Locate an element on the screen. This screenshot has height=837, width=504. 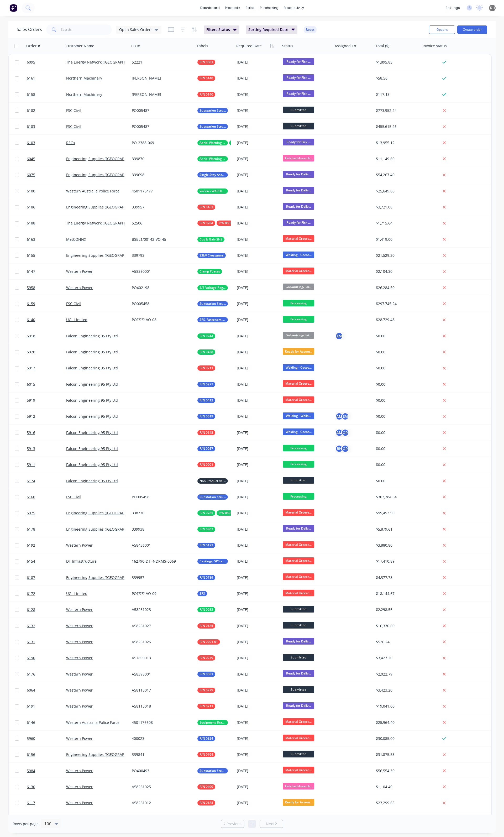
span: 6158 is located at coordinates (31, 94).